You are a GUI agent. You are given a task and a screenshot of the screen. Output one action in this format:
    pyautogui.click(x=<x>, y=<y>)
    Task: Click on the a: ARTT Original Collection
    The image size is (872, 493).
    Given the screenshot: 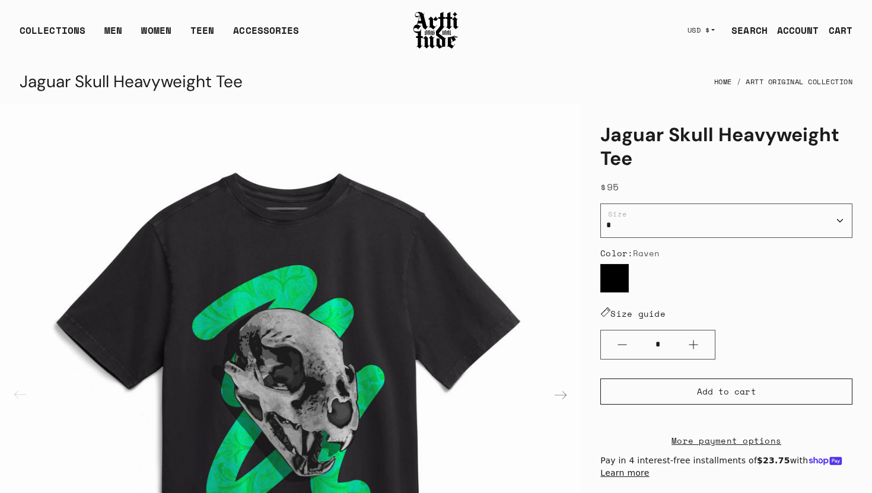 What is the action you would take?
    pyautogui.click(x=799, y=82)
    